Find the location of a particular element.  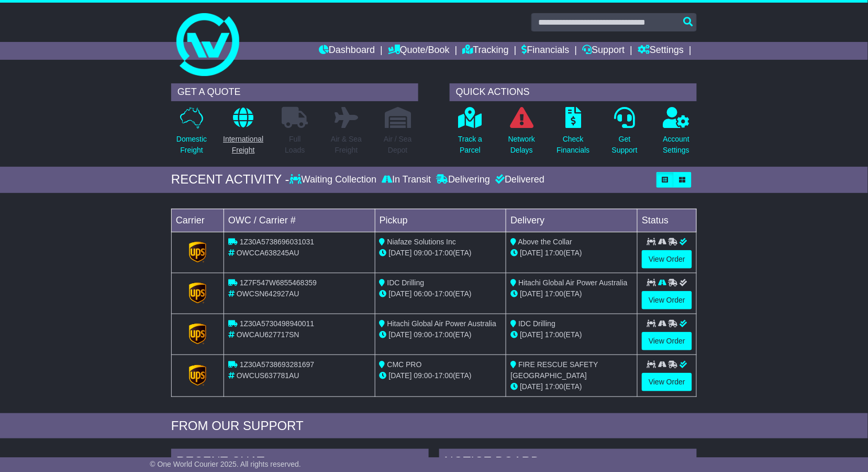

p: Domestic Freight is located at coordinates (192, 145).